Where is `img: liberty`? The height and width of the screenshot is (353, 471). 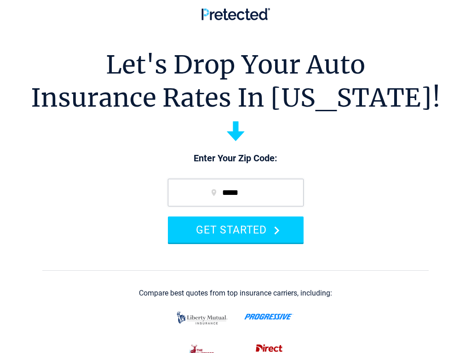
img: liberty is located at coordinates (202, 318).